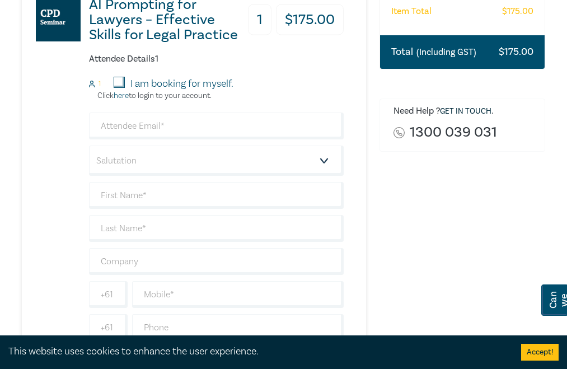 The image size is (567, 369). Describe the element at coordinates (238, 328) in the screenshot. I see `input: Phone` at that location.